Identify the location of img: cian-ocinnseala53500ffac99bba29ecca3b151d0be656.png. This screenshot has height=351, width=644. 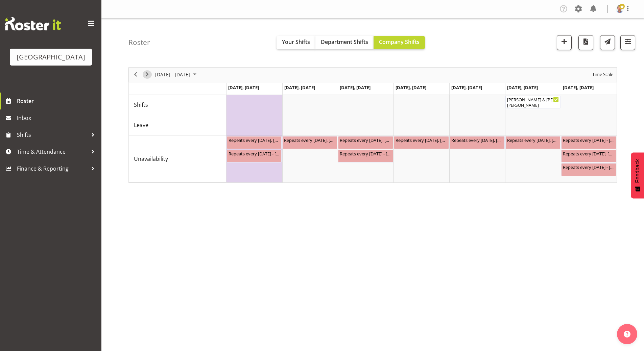
(619, 9).